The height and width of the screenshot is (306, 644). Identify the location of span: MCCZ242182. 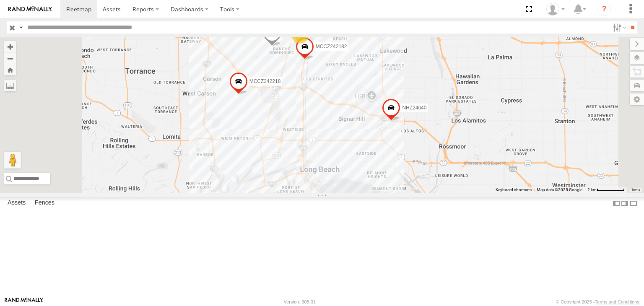
(331, 46).